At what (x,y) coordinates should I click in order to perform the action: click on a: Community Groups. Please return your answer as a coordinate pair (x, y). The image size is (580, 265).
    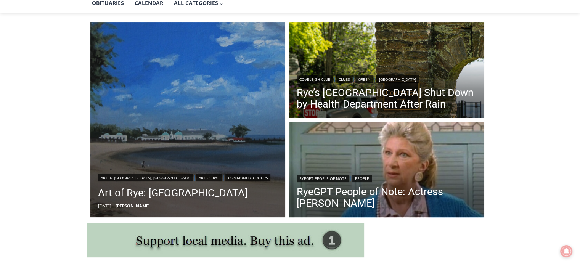
    Looking at the image, I should click on (248, 178).